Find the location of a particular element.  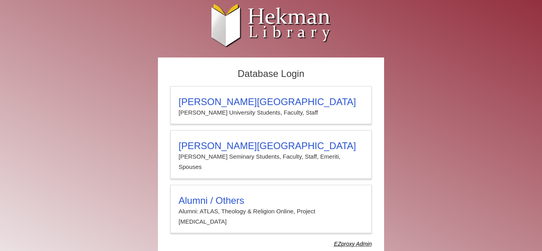

h3: Alumni / Others is located at coordinates (271, 201).